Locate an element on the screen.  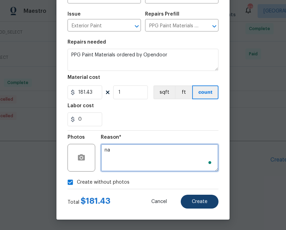
h5: Labor cost is located at coordinates (81, 106).